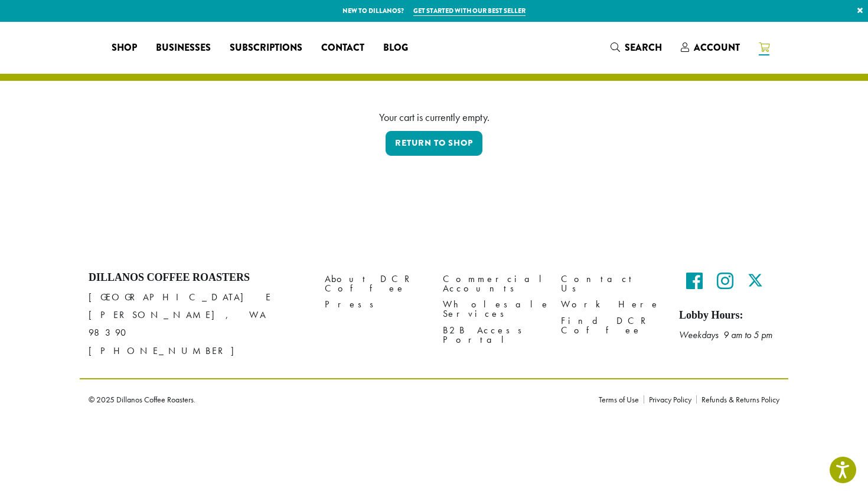  I want to click on a: Shop, so click(124, 47).